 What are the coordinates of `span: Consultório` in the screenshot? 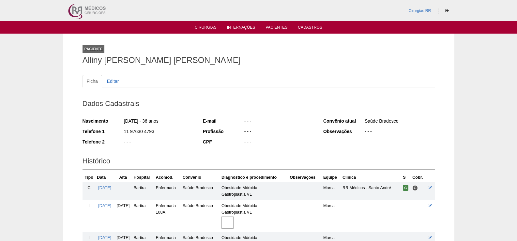 It's located at (415, 188).